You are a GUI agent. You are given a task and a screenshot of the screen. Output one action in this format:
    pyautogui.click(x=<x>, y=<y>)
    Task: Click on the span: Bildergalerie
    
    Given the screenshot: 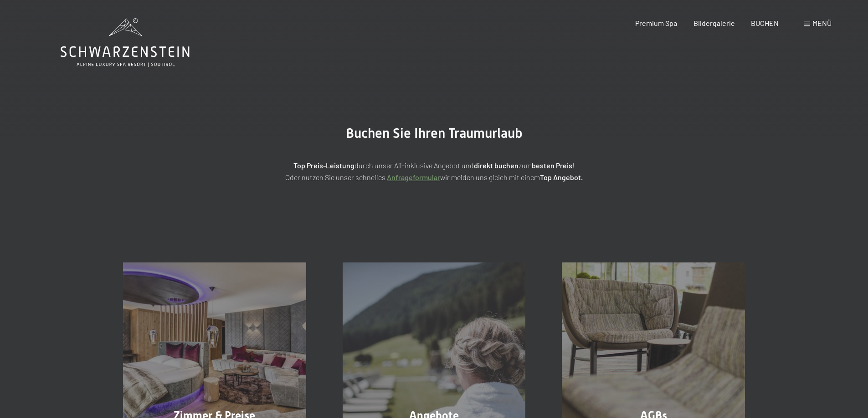 What is the action you would take?
    pyautogui.click(x=714, y=23)
    